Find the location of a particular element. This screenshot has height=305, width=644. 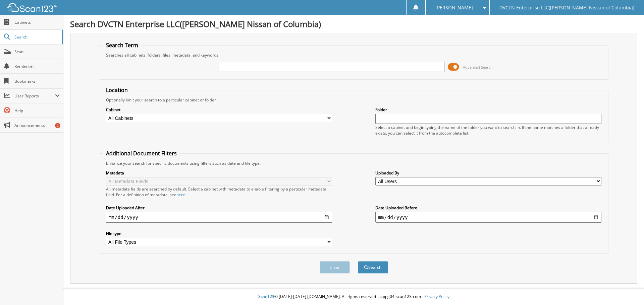

img: scan123-logo-white.svg is located at coordinates (32, 7).